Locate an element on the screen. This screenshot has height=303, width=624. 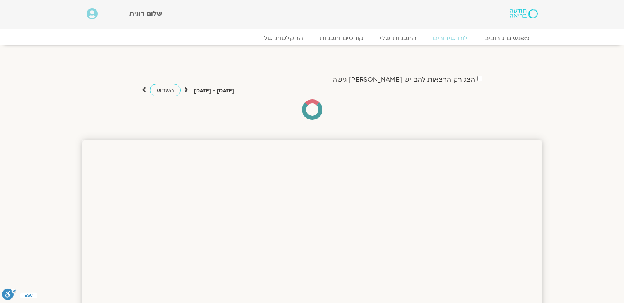
a: מפגשים קרובים is located at coordinates (506, 38).